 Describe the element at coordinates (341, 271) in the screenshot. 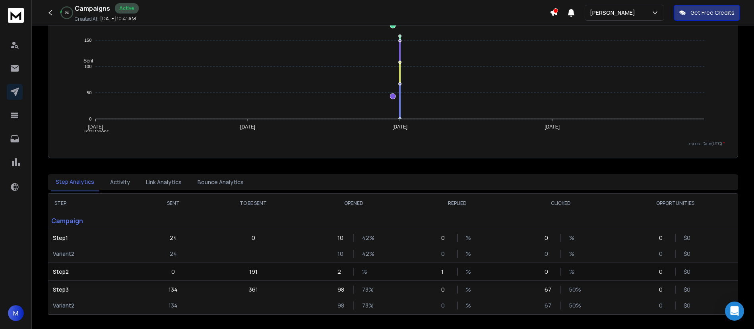

I see `p: 2` at that location.